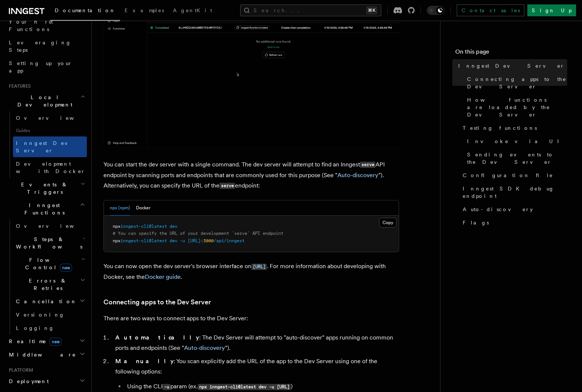 The image size is (582, 392). I want to click on a: Leveraging Steps, so click(46, 46).